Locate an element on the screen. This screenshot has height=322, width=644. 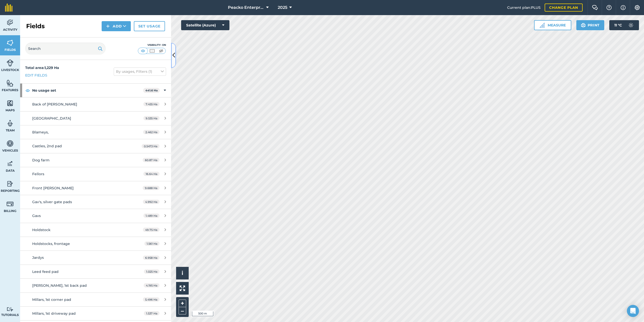
a: Millars, 1st corner pad5.496 Ha is located at coordinates (96, 300).